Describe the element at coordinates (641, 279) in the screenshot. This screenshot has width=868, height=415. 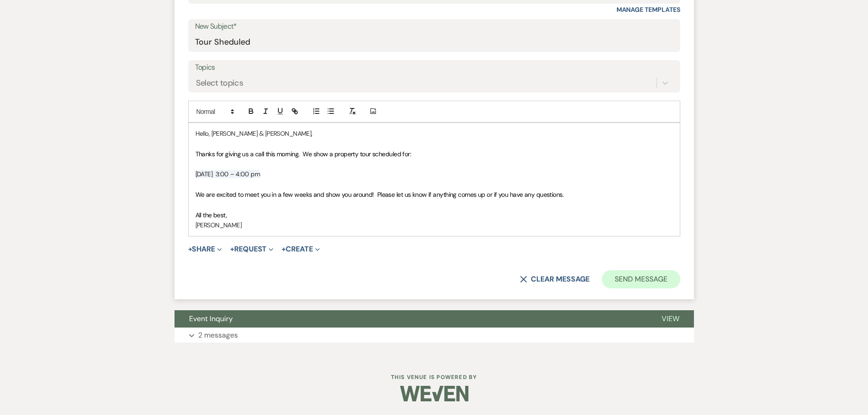
I see `button: Send Message` at that location.